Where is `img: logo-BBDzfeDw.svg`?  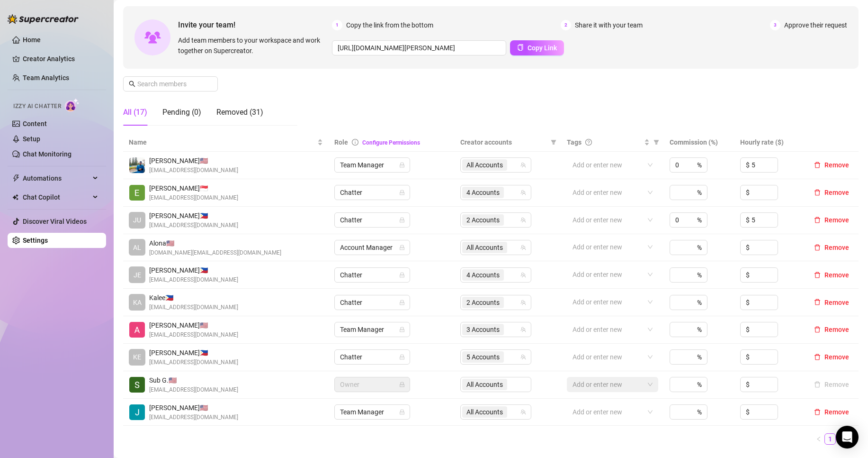 img: logo-BBDzfeDw.svg is located at coordinates (43, 19).